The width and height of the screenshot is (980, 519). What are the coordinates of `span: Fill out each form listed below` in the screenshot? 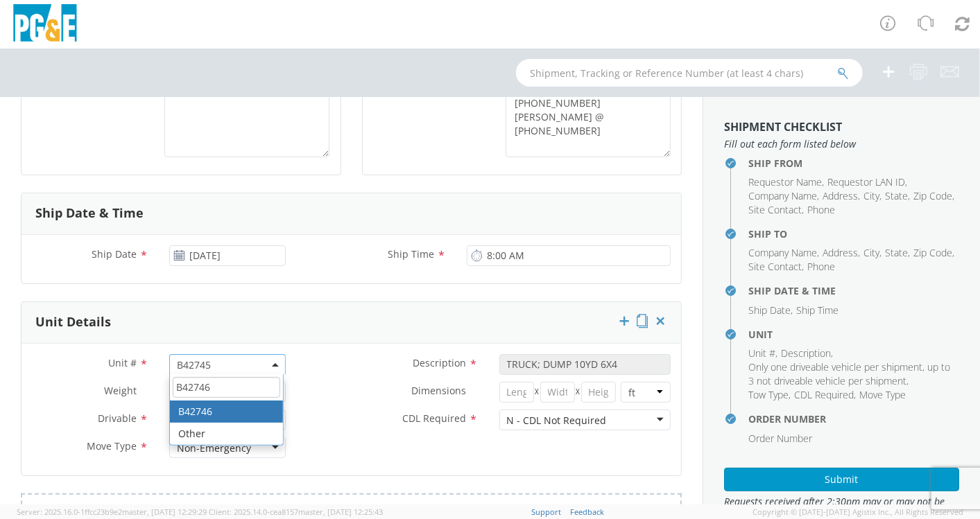 It's located at (841, 144).